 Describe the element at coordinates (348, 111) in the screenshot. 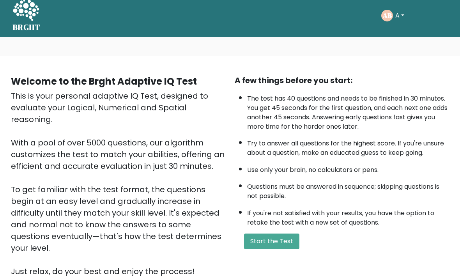

I see `li: The test has 40 questions and needs to be finished in 30 minutes. You get 45 seconds for the firs...` at that location.